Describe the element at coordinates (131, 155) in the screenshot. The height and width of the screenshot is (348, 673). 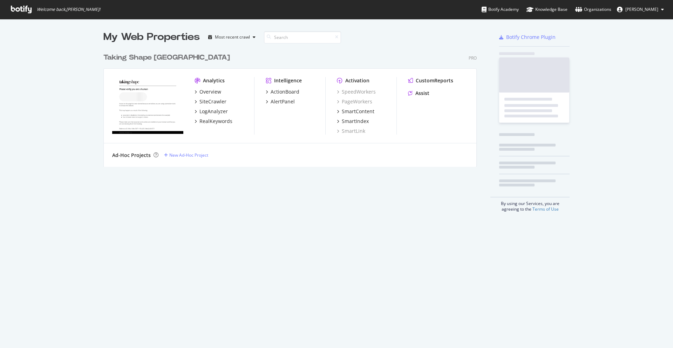
I see `div: Ad-Hoc Projects` at that location.